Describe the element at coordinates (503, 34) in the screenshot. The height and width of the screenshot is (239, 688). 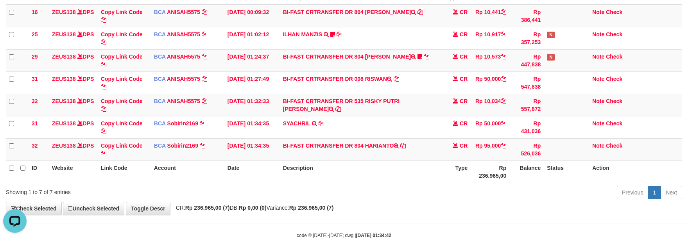
I see `a: Copy Rp 10,917 to clipboard` at that location.